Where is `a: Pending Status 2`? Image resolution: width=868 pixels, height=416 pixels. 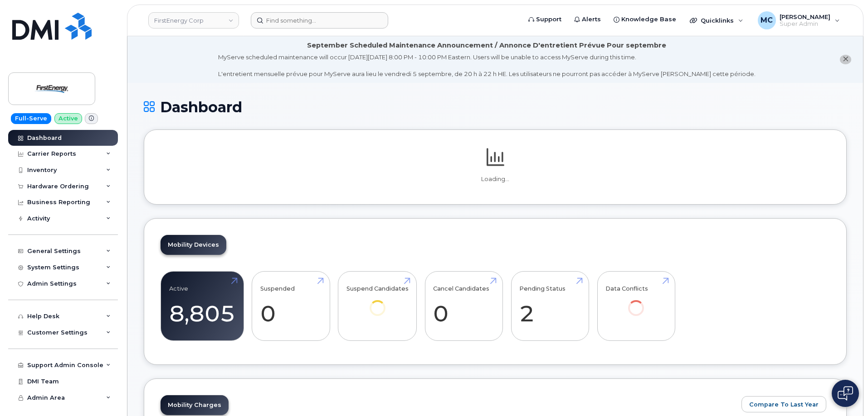 a: Pending Status 2 is located at coordinates (550, 306).